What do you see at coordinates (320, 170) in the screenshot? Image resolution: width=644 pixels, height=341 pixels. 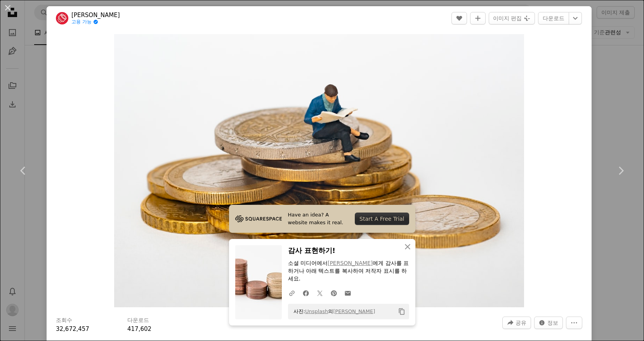 I see `button: 이 이미지 확대` at bounding box center [320, 170].